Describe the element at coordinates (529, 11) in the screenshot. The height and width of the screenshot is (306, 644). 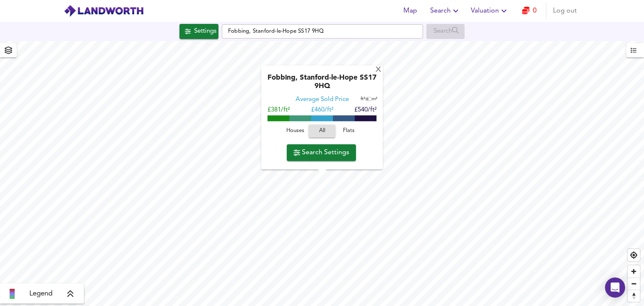
I see `button: 0` at that location.